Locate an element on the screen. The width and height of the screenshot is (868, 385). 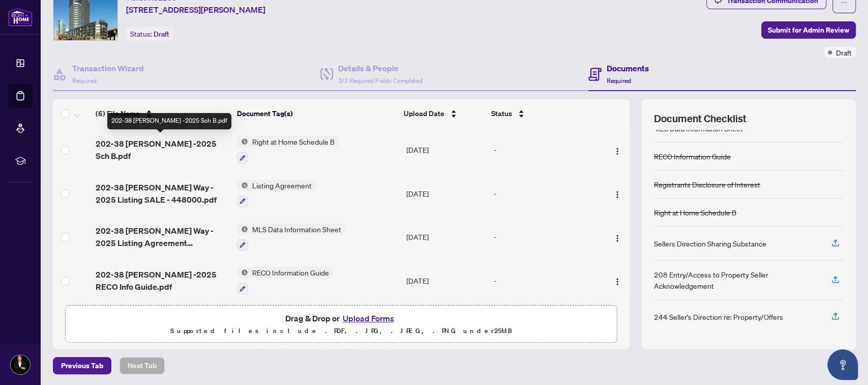
div: 208 Entry/Access to Property Seller Acknowledgement is located at coordinates (736, 280).